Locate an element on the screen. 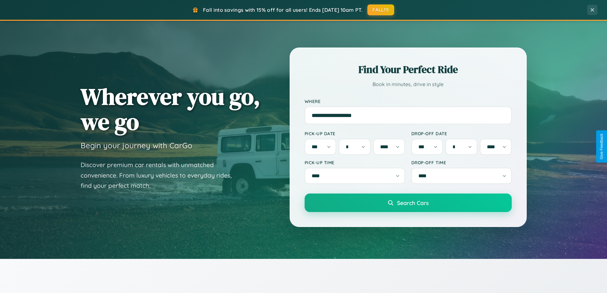 The image size is (607, 293). span: Search Cars is located at coordinates (413, 203).